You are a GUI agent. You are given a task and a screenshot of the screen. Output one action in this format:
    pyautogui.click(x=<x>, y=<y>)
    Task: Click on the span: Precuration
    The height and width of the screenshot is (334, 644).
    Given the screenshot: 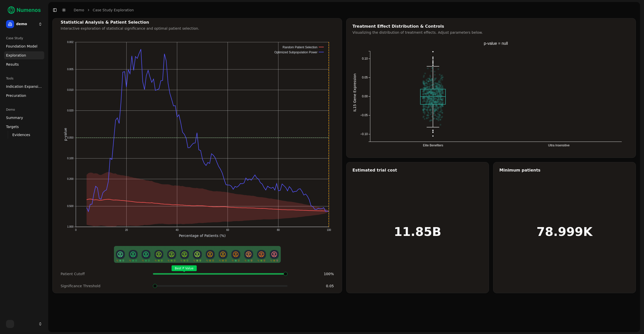 What is the action you would take?
    pyautogui.click(x=16, y=96)
    